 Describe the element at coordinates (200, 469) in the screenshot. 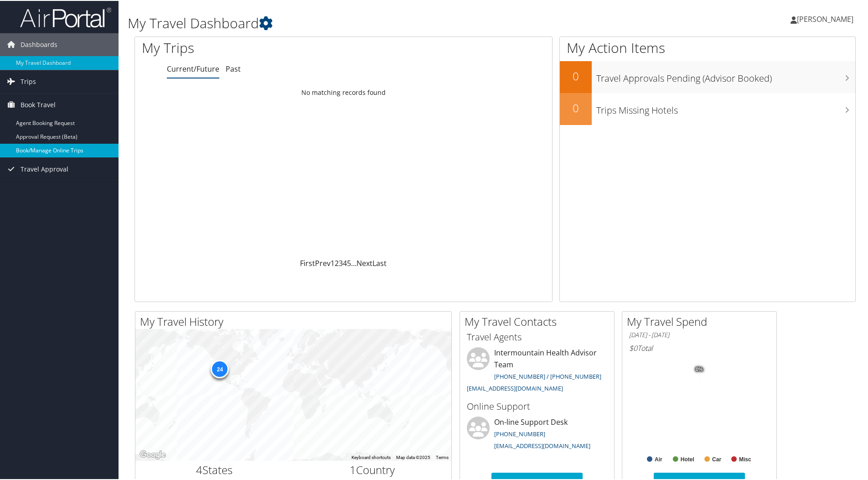

I see `span: 4` at that location.